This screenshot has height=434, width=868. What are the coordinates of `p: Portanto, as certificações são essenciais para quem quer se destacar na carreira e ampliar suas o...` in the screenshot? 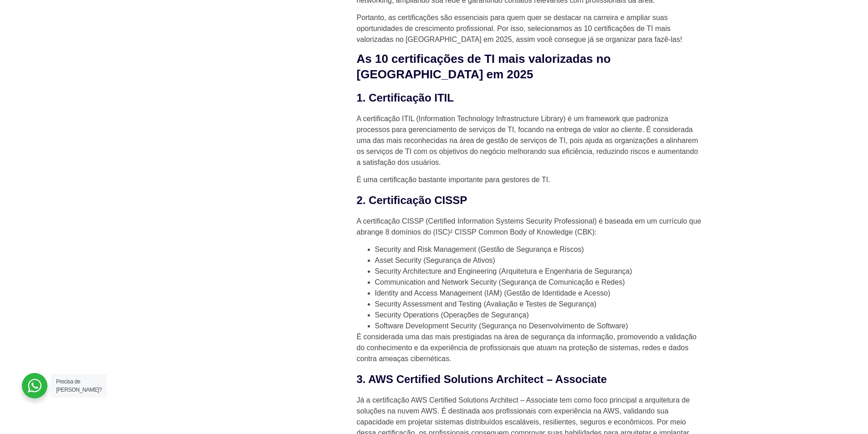 It's located at (530, 29).